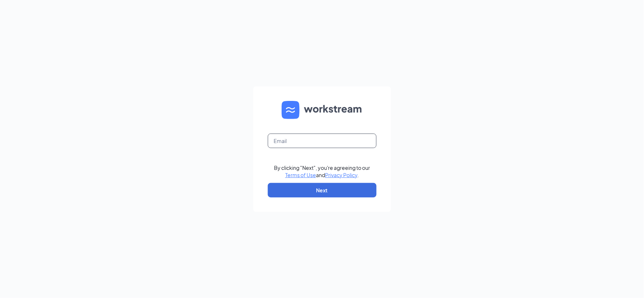 The width and height of the screenshot is (644, 298). I want to click on img: WS logo and Workstream text, so click(322, 110).